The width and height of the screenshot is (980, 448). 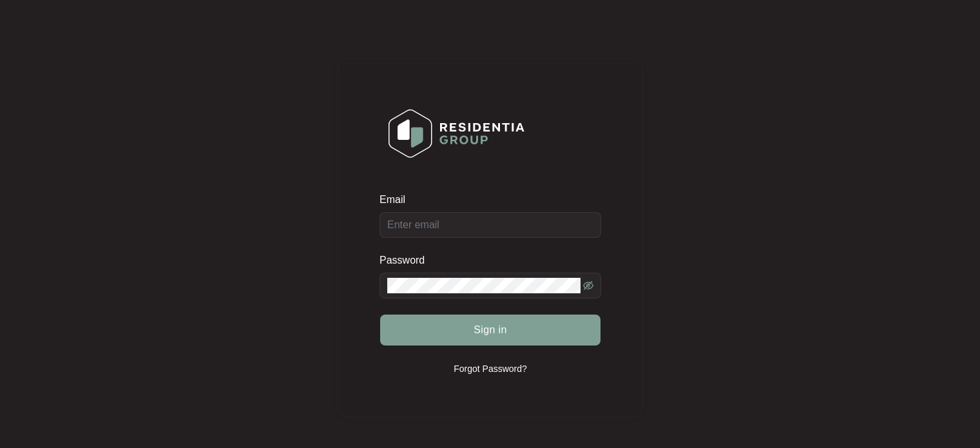 What do you see at coordinates (491, 369) in the screenshot?
I see `p: Forgot Password?` at bounding box center [491, 369].